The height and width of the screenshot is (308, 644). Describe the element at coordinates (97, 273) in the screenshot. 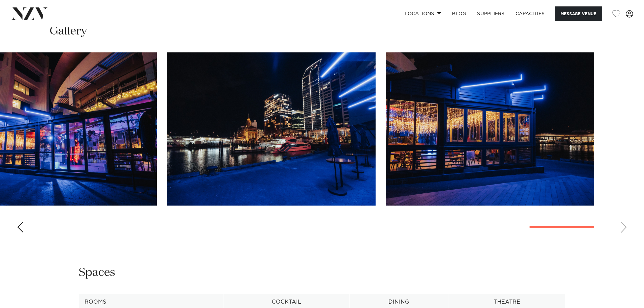

I see `h2: Spaces` at that location.